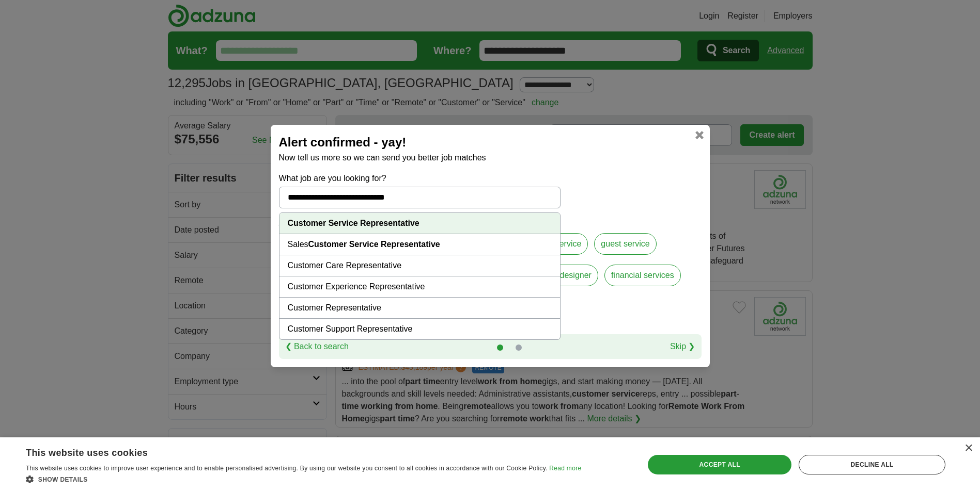 Image resolution: width=980 pixels, height=492 pixels. Describe the element at coordinates (490, 142) in the screenshot. I see `h2: Alert confirmed - yay!` at that location.